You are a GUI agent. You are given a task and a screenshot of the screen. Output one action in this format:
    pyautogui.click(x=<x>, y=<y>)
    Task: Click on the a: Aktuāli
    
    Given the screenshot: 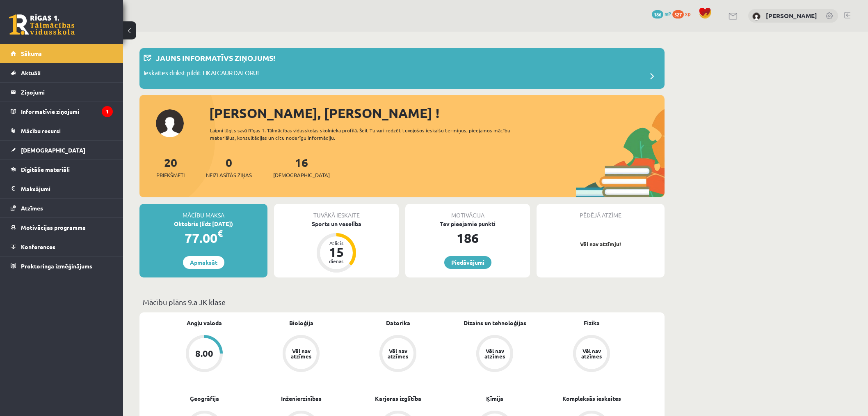 What is the action you would take?
    pyautogui.click(x=62, y=72)
    